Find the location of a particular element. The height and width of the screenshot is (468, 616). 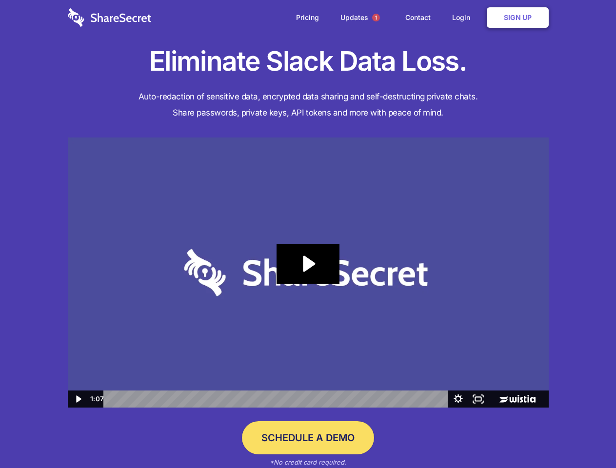

button: Play Video is located at coordinates (78, 399).